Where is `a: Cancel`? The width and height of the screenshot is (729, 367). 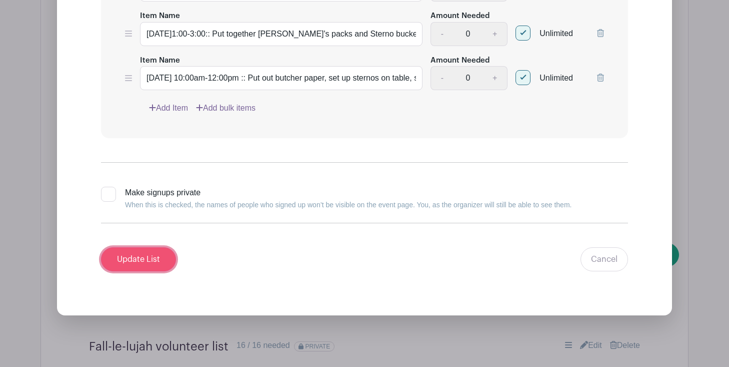 a: Cancel is located at coordinates (604, 259).